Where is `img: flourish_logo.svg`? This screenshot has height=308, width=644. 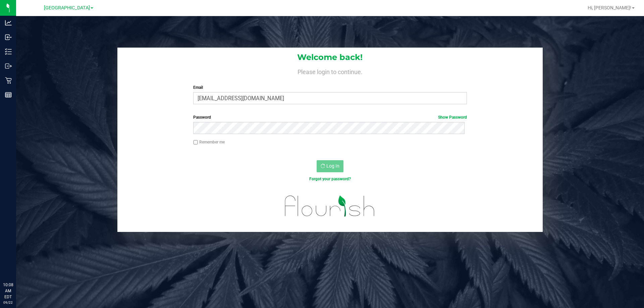
img: flourish_logo.svg is located at coordinates (330, 206).